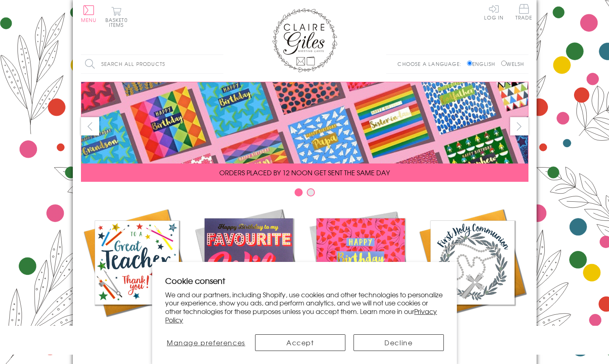 This screenshot has width=609, height=364. I want to click on span: Trade, so click(524, 12).